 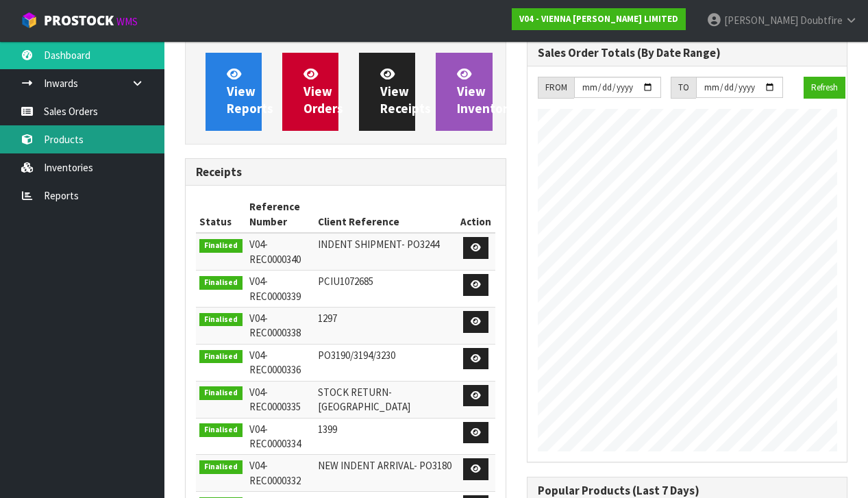 What do you see at coordinates (356, 354) in the screenshot?
I see `span: PO3190/3194/3230` at bounding box center [356, 354].